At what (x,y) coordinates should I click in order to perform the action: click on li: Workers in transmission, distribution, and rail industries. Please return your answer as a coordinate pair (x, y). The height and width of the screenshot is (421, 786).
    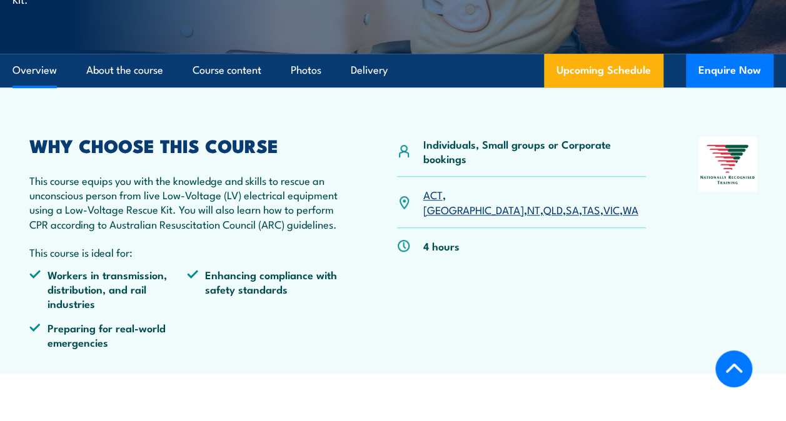
    Looking at the image, I should click on (108, 289).